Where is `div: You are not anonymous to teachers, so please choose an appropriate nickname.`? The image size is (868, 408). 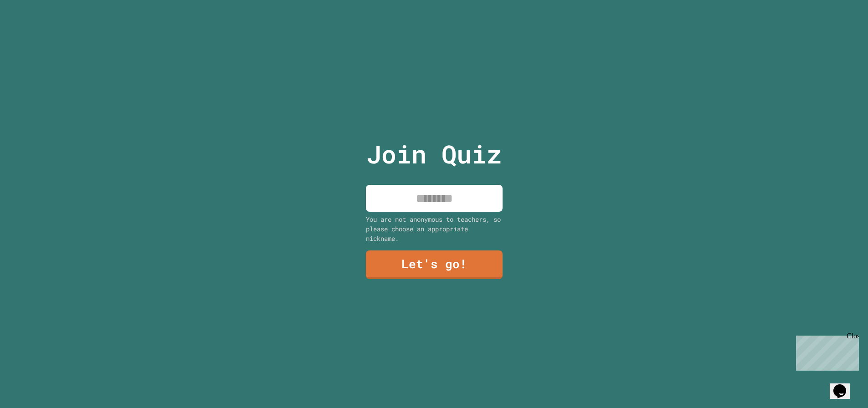
div: You are not anonymous to teachers, so please choose an appropriate nickname. is located at coordinates (434, 228).